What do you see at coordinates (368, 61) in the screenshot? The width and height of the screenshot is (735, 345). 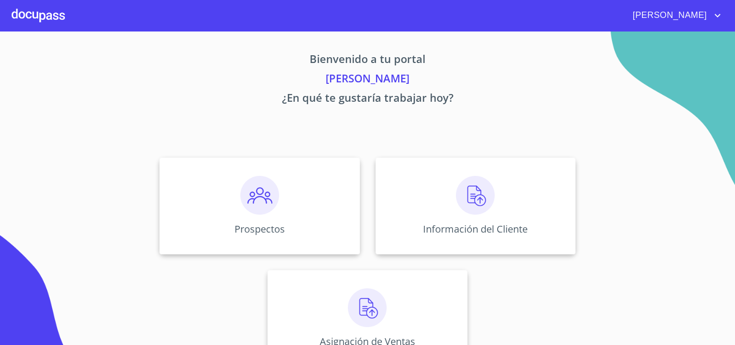 I see `p: Bienvenido a tu portal` at bounding box center [368, 61].